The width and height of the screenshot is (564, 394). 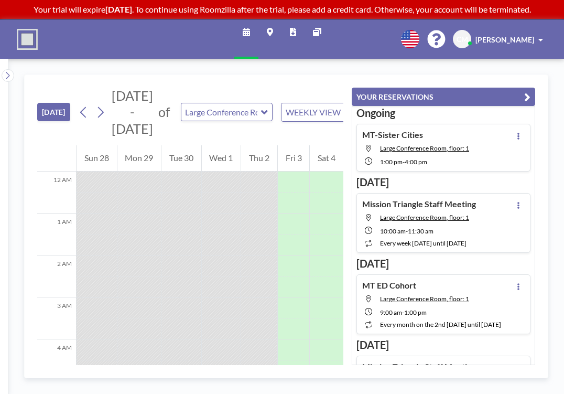 I want to click on div: 4 AM, so click(x=57, y=360).